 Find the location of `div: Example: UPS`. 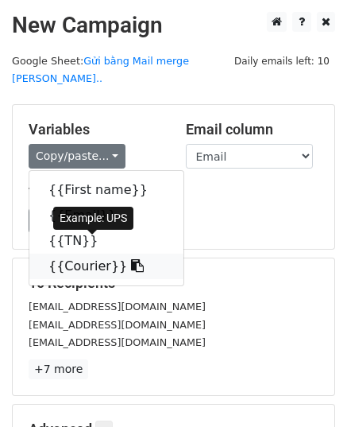

div: Example: UPS is located at coordinates (93, 218).